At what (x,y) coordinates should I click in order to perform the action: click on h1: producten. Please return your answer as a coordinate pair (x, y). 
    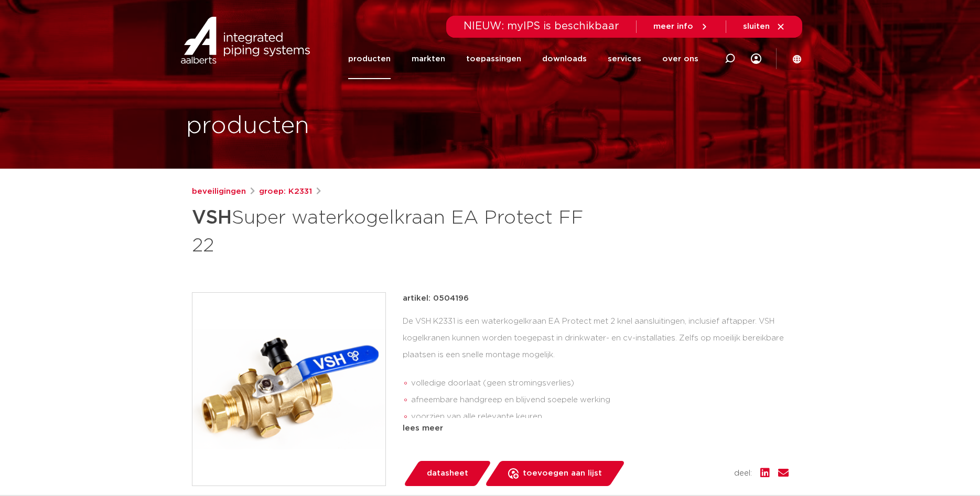
    Looking at the image, I should click on (248, 126).